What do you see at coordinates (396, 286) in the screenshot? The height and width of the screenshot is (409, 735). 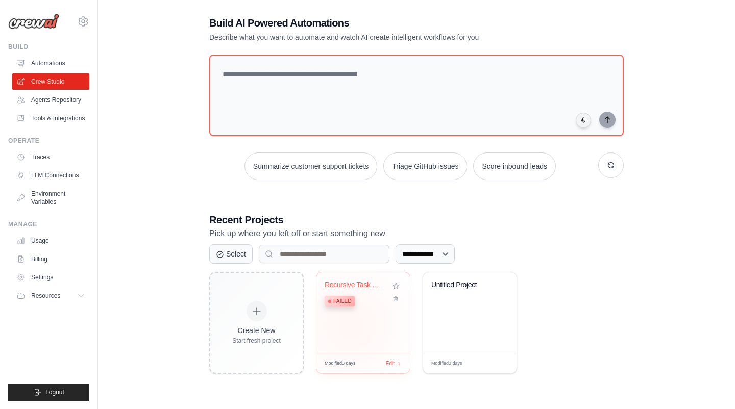 I see `button: Add to favorites` at bounding box center [396, 286].